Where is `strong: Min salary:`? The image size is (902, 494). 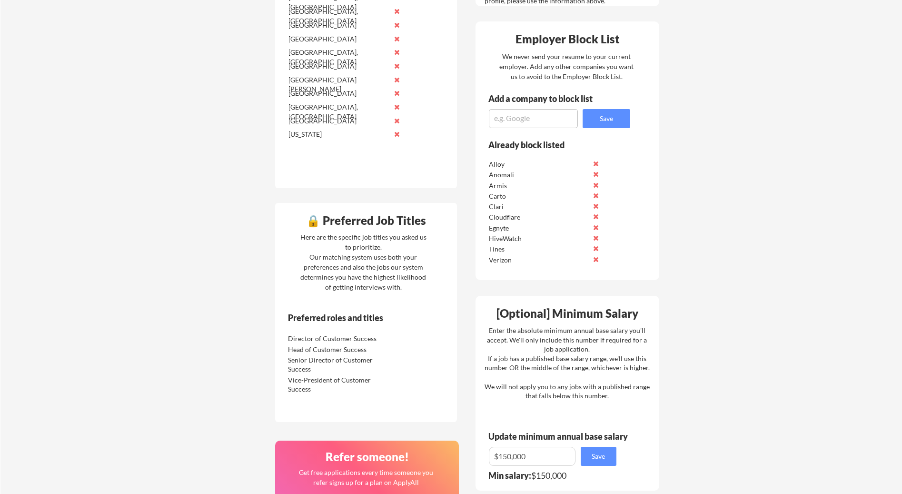 strong: Min salary: is located at coordinates (510, 475).